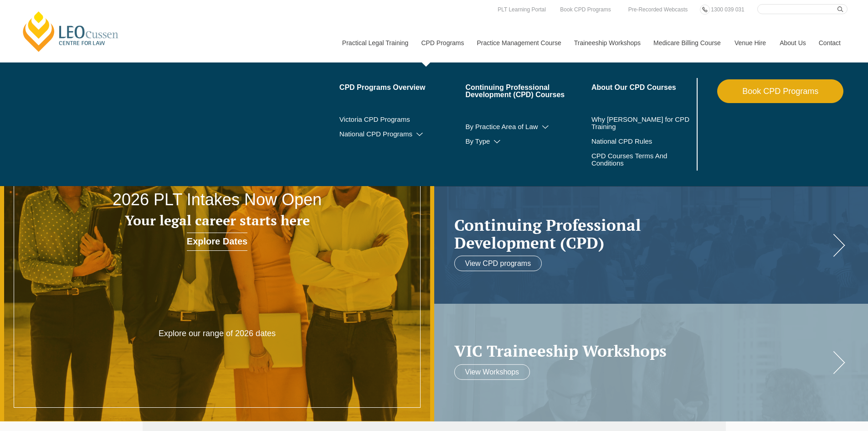 This screenshot has width=868, height=431. What do you see at coordinates (442, 43) in the screenshot?
I see `a: CPD Programs` at bounding box center [442, 43].